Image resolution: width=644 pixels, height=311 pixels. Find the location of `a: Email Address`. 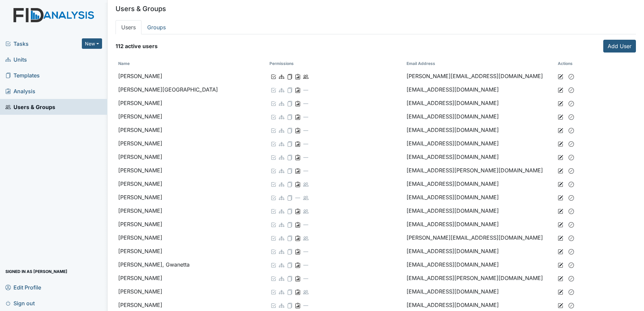

a: Email Address is located at coordinates (421, 63).